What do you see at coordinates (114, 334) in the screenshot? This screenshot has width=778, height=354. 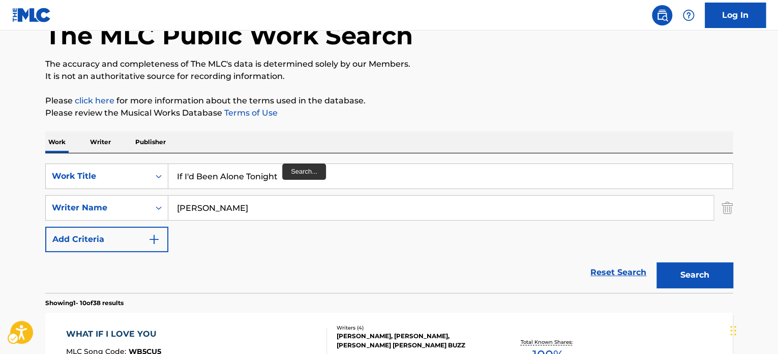 I see `div: WHAT IF I LOVE YOU` at bounding box center [114, 334].